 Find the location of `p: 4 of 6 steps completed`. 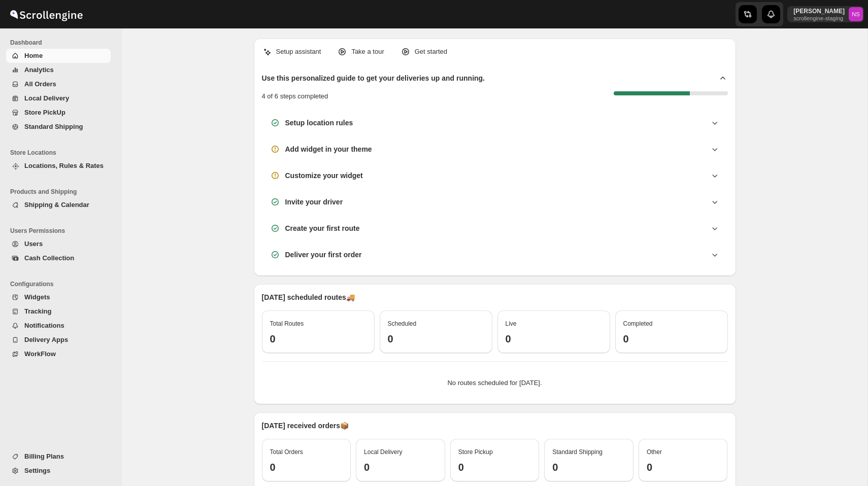

p: 4 of 6 steps completed is located at coordinates (295, 97).